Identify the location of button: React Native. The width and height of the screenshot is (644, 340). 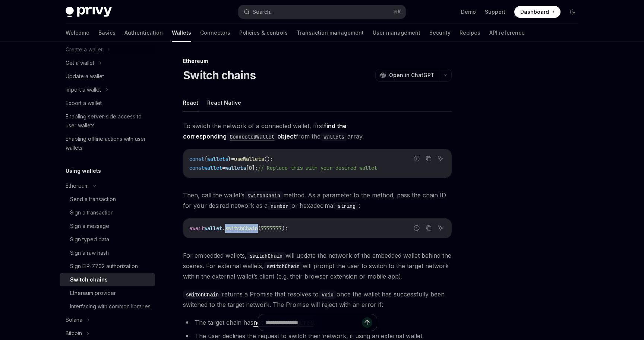
(224, 102).